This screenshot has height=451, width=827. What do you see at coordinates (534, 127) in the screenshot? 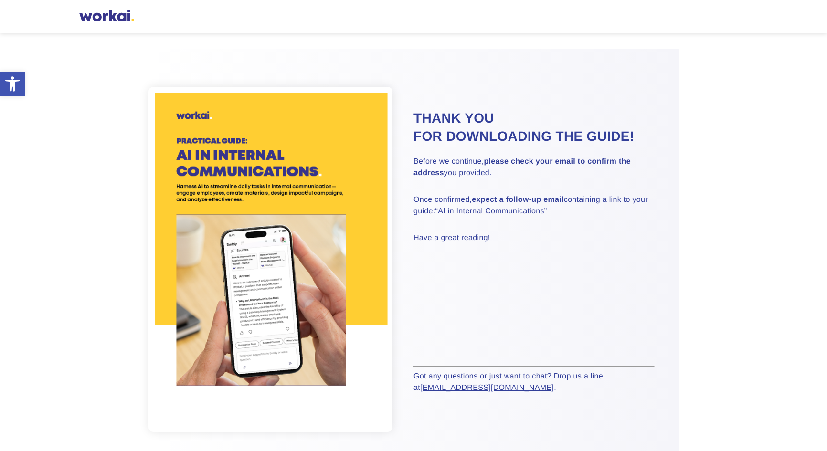
I see `h2: Thank you for downloading the guide!` at bounding box center [534, 127].